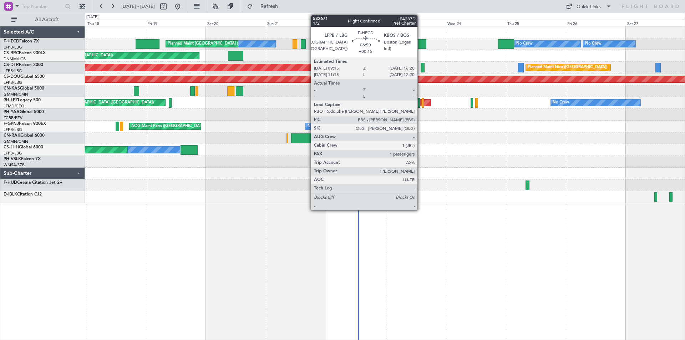  What do you see at coordinates (12, 136) in the screenshot?
I see `span: CN-RAK` at bounding box center [12, 136].